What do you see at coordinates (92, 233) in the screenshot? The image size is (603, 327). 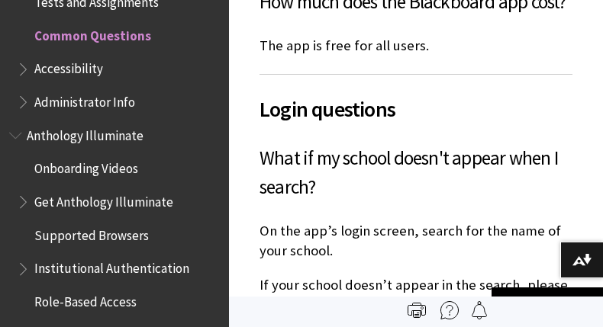 I see `span: Supported Browsers` at bounding box center [92, 233].